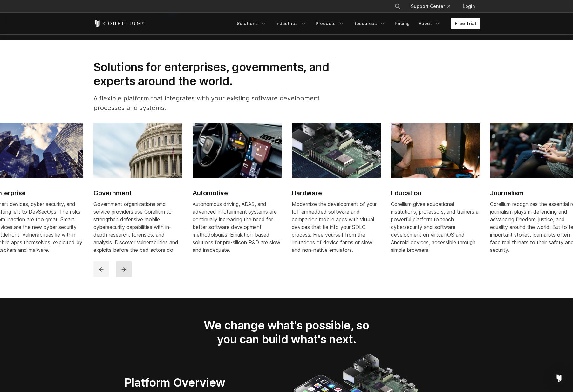  Describe the element at coordinates (435, 150) in the screenshot. I see `img: Education` at that location.